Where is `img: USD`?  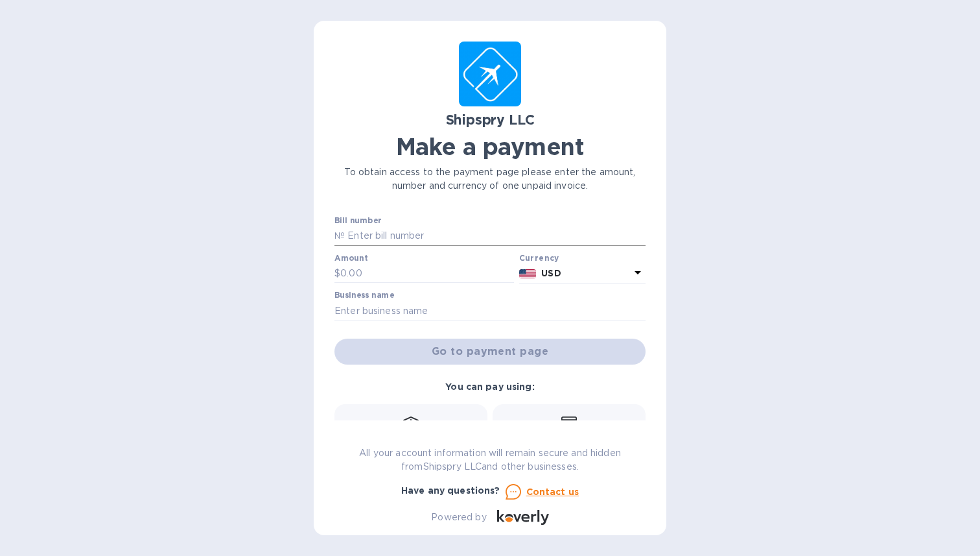 img: USD is located at coordinates (528, 274).